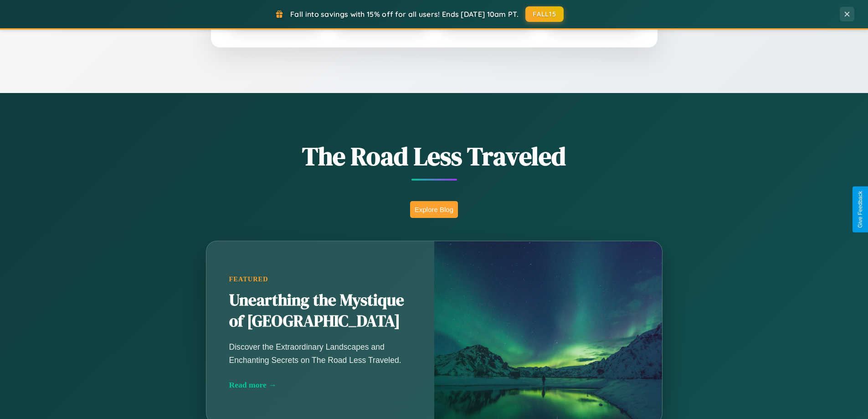 Image resolution: width=868 pixels, height=419 pixels. I want to click on div: Featured, so click(321, 280).